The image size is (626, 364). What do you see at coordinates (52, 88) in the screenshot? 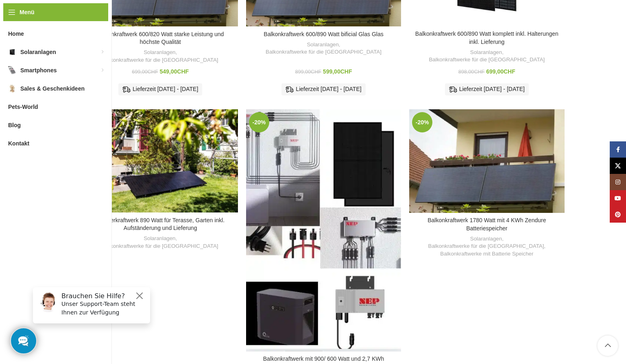
I see `span: Sales & Geschenkideen` at bounding box center [52, 88].